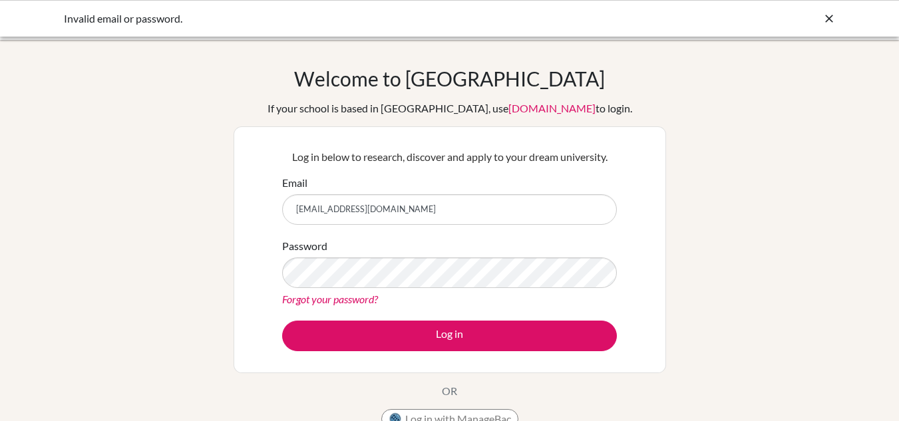 The image size is (899, 421). Describe the element at coordinates (350, 19) in the screenshot. I see `div: Invalid email or password.` at that location.